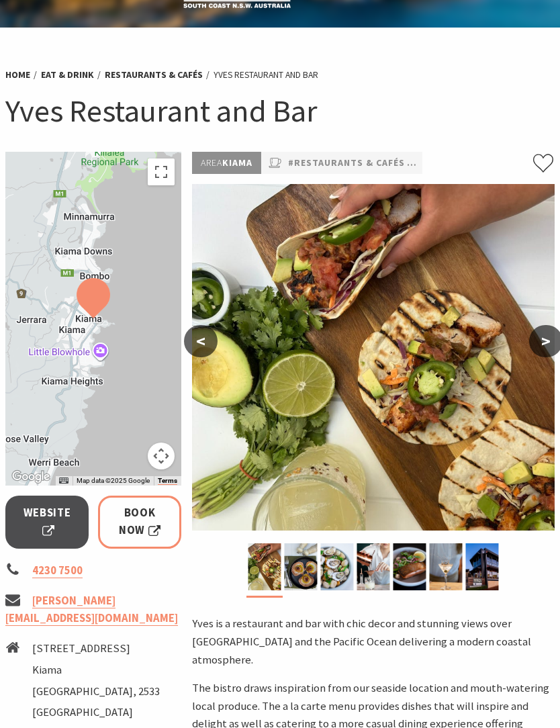  I want to click on img: Yves - Martini, so click(444, 566).